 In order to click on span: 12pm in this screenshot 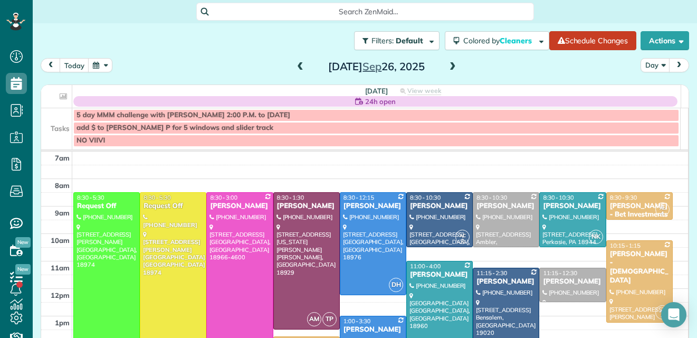, I will do `click(60, 295)`.